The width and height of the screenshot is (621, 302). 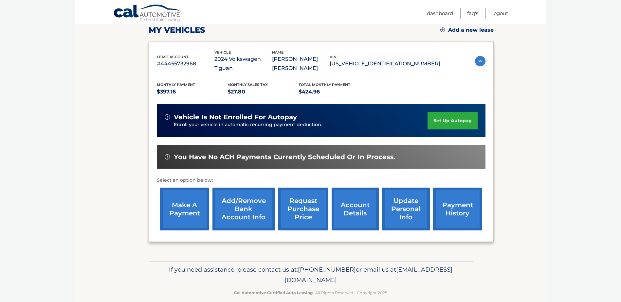 I want to click on span: Monthly Payment, so click(x=176, y=85).